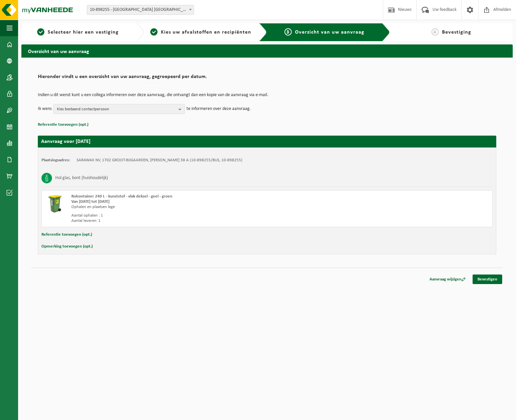 The width and height of the screenshot is (516, 420). I want to click on div: Aantal leveren: 1, so click(182, 221).